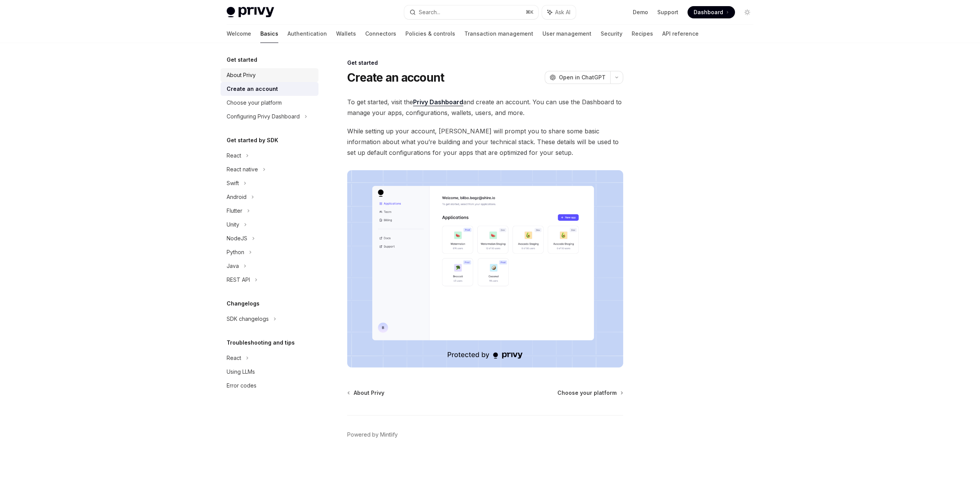  What do you see at coordinates (381, 33) in the screenshot?
I see `a: Connectors` at bounding box center [381, 33].